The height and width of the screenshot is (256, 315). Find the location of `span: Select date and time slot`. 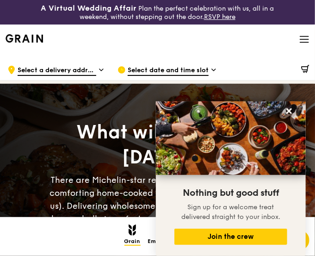

span: Select date and time slot is located at coordinates (168, 71).